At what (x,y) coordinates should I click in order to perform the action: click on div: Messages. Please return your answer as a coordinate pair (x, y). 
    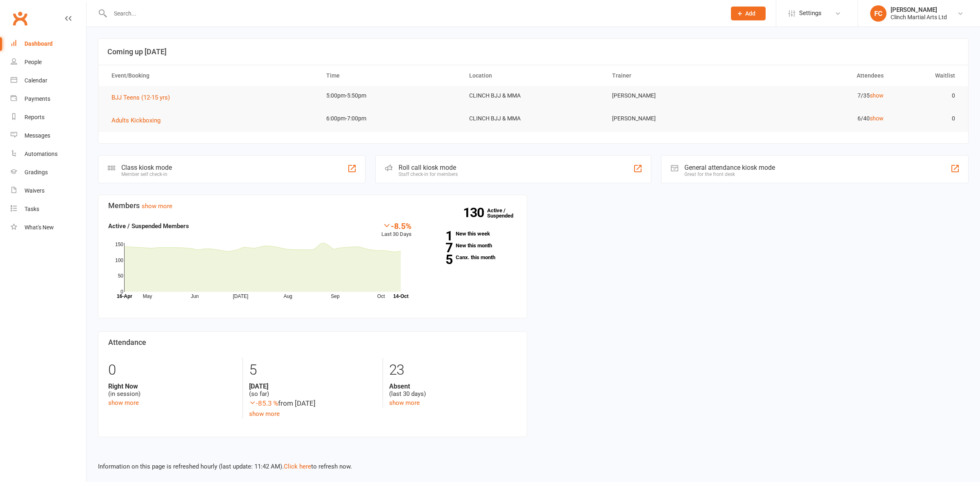
    Looking at the image, I should click on (37, 135).